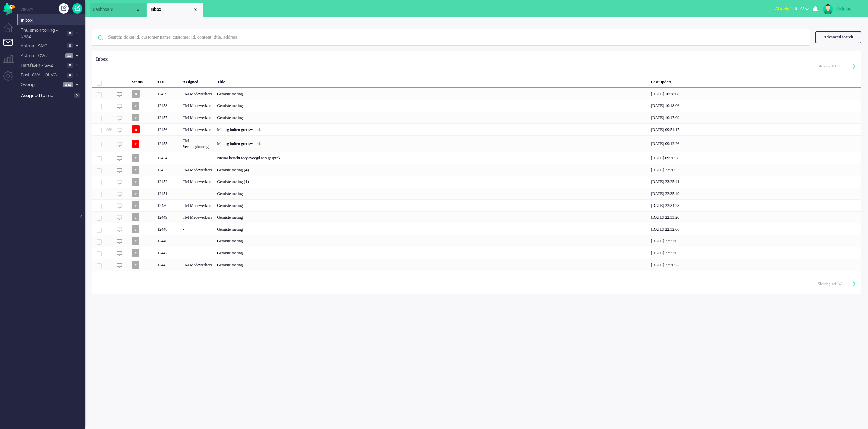  Describe the element at coordinates (432, 81) in the screenshot. I see `div: Title` at that location.